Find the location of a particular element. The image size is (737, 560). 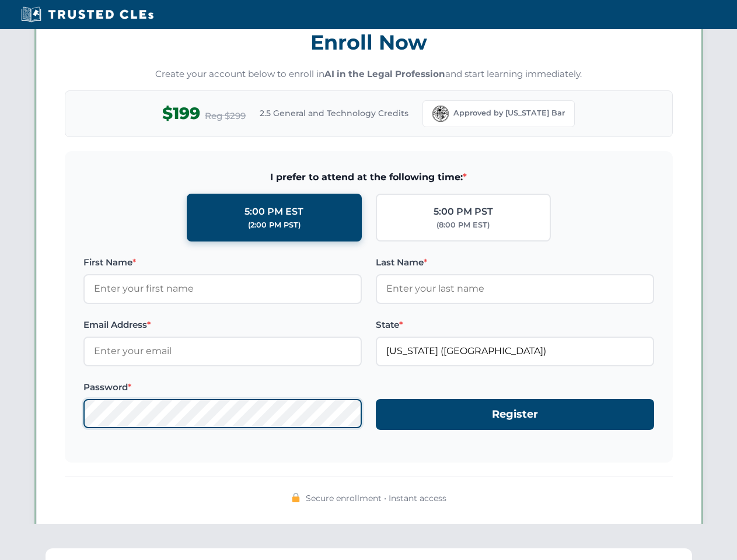

input: Enter your email is located at coordinates (223, 351).